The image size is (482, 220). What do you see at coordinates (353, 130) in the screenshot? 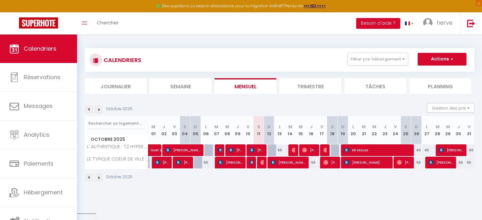
I see `th: 20` at bounding box center [353, 130].